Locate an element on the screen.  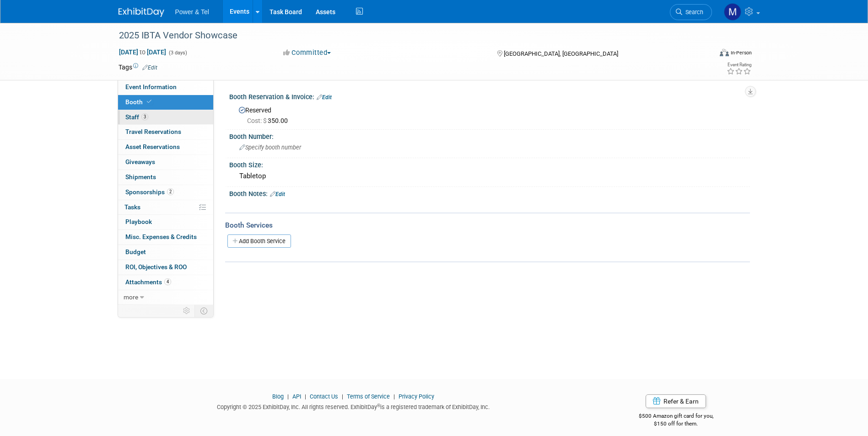
a: Shipments is located at coordinates (165, 177).